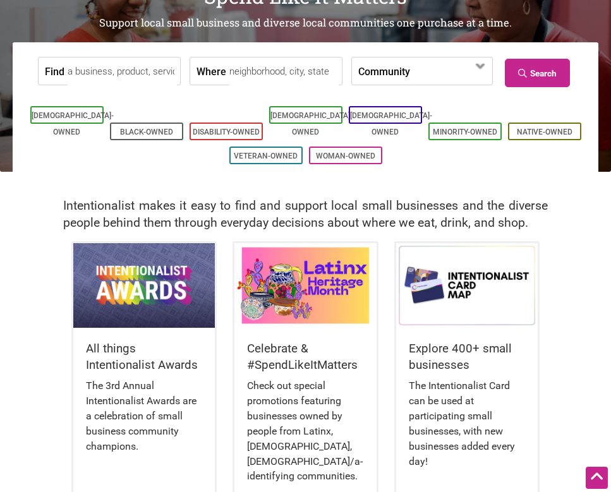  I want to click on label: Community, so click(384, 71).